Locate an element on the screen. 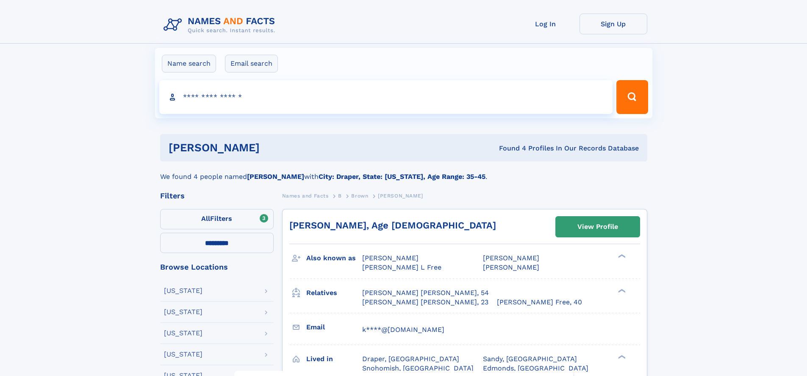 Image resolution: width=807 pixels, height=376 pixels. a: View Profile is located at coordinates (598, 227).